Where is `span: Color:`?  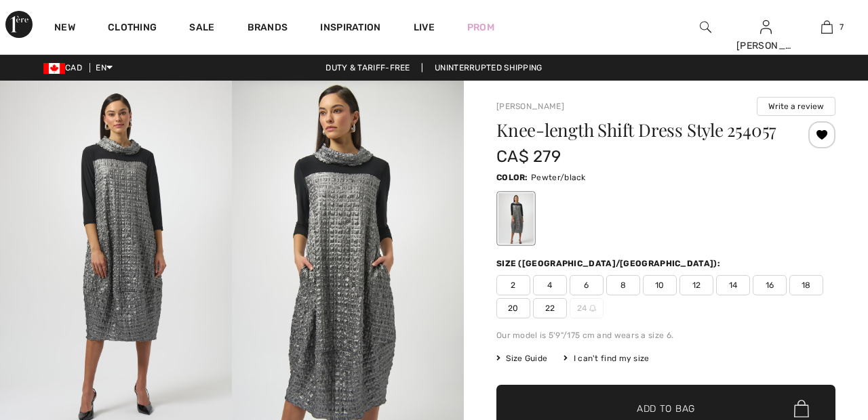 span: Color: is located at coordinates (512, 177).